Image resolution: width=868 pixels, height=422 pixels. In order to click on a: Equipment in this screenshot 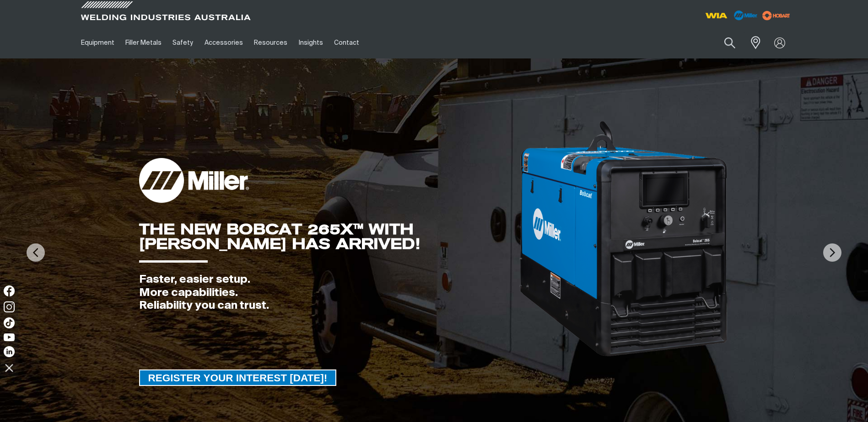, I will do `click(97, 43)`.